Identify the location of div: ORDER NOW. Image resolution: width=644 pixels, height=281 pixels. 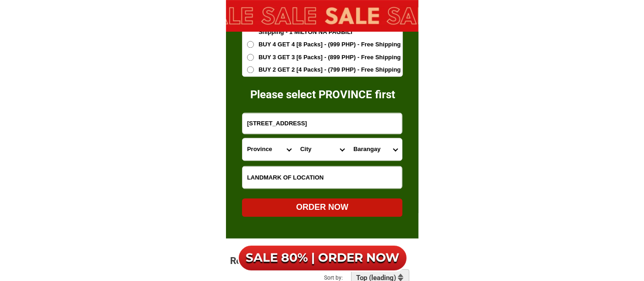
(322, 207).